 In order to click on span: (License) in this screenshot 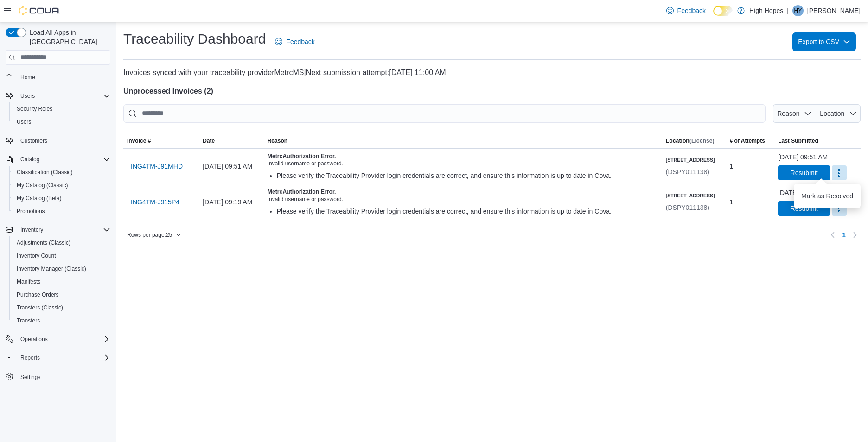, I will do `click(702, 141)`.